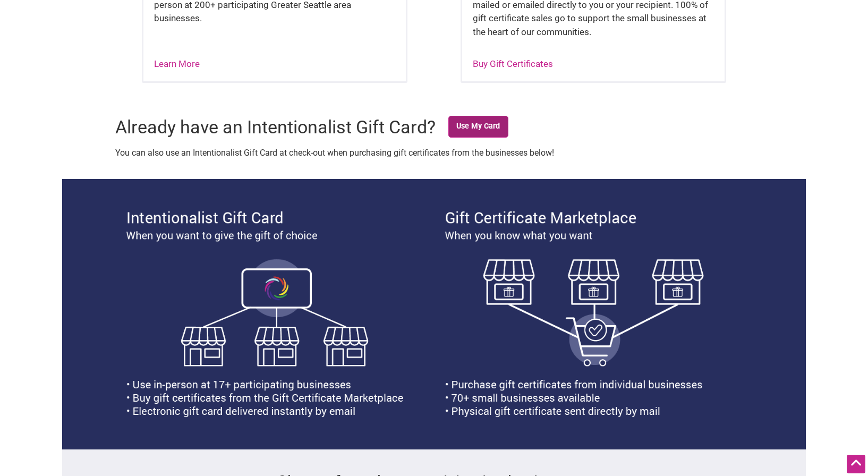  I want to click on p: You can also use an Intentionalist Gift Card at check-out when purchasing gift certificates from ..., so click(434, 153).